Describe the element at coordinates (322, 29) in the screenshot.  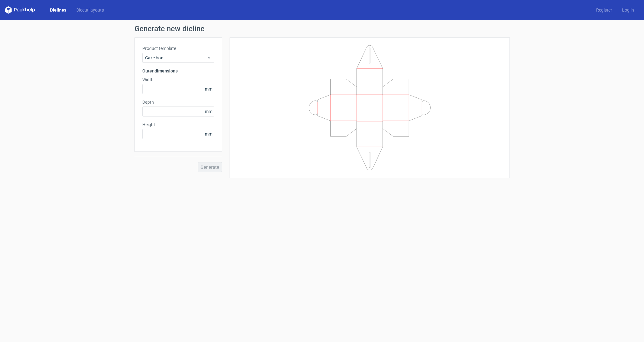
I see `h1: Generate new dieline` at that location.